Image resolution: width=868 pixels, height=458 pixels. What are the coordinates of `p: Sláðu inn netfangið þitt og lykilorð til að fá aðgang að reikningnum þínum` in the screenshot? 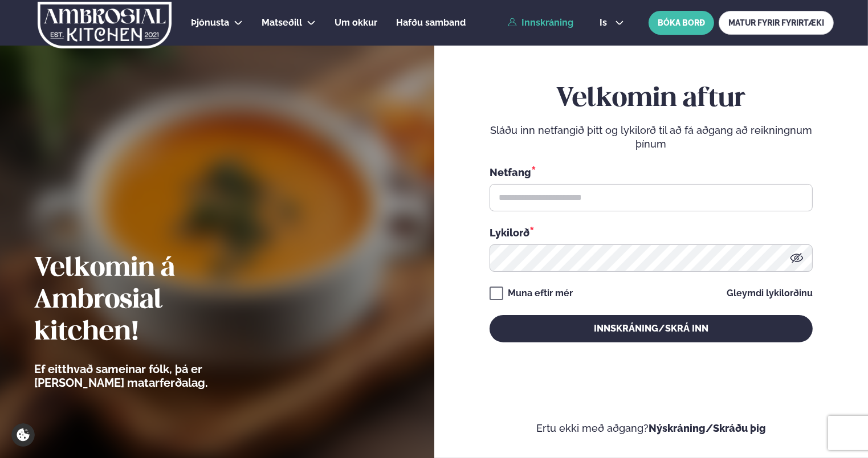 It's located at (651, 137).